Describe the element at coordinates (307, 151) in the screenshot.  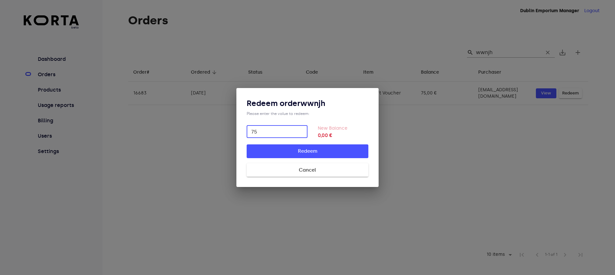
I see `button: Redeem` at that location.